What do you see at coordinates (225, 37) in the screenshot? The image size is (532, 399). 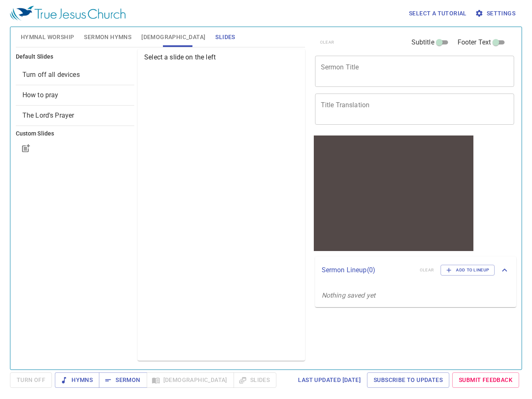 I see `span: Slides` at bounding box center [225, 37].